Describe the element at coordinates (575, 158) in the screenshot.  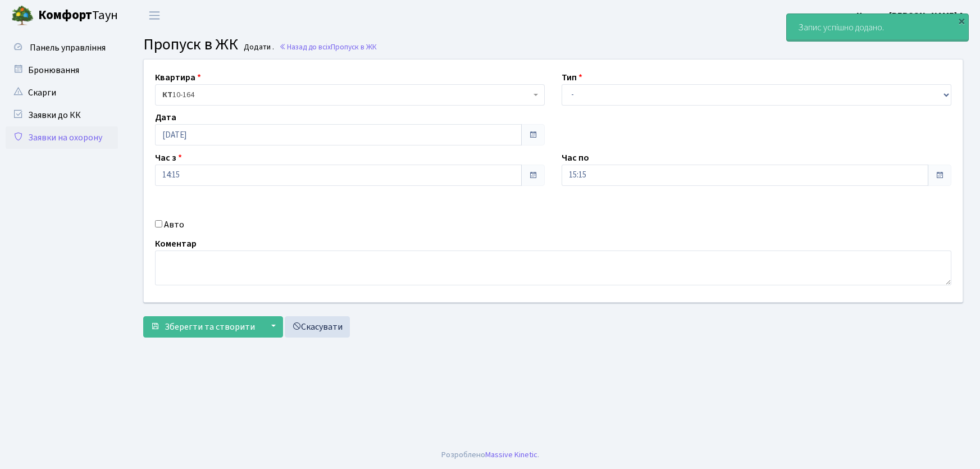
I see `label: Час по` at that location.